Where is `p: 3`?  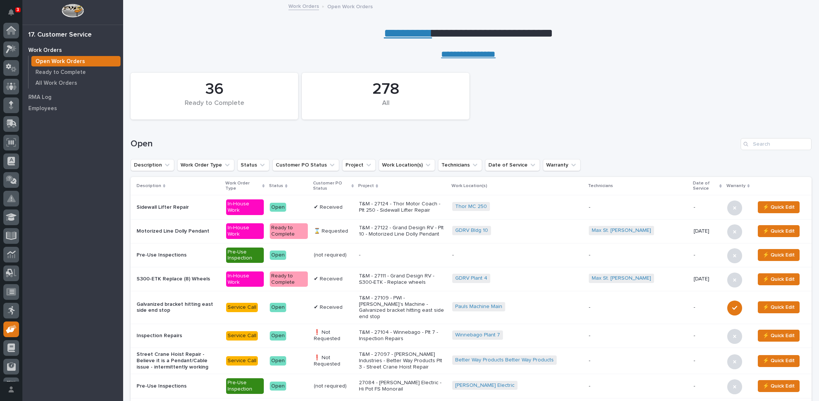
p: 3 is located at coordinates (18, 10).